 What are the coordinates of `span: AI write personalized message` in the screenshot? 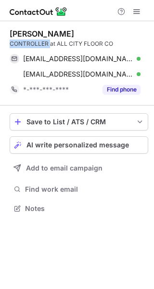 It's located at (78, 145).